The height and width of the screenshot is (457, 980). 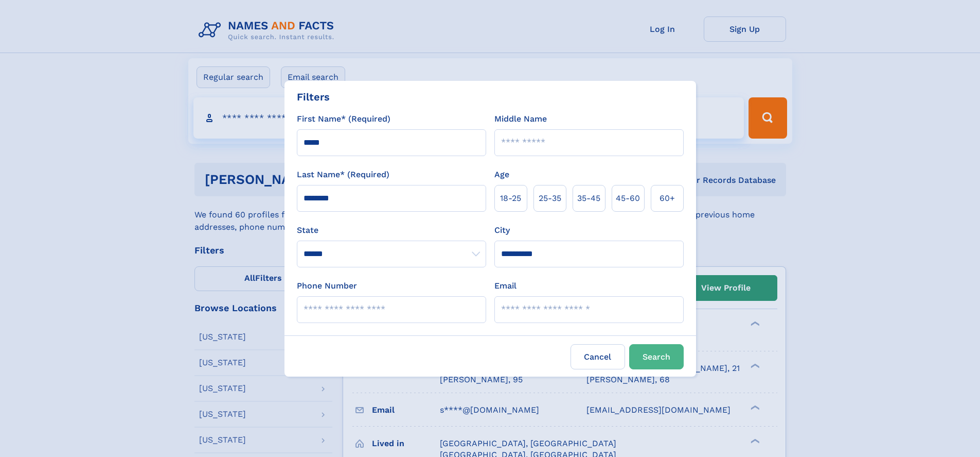 I want to click on button: Search, so click(x=656, y=356).